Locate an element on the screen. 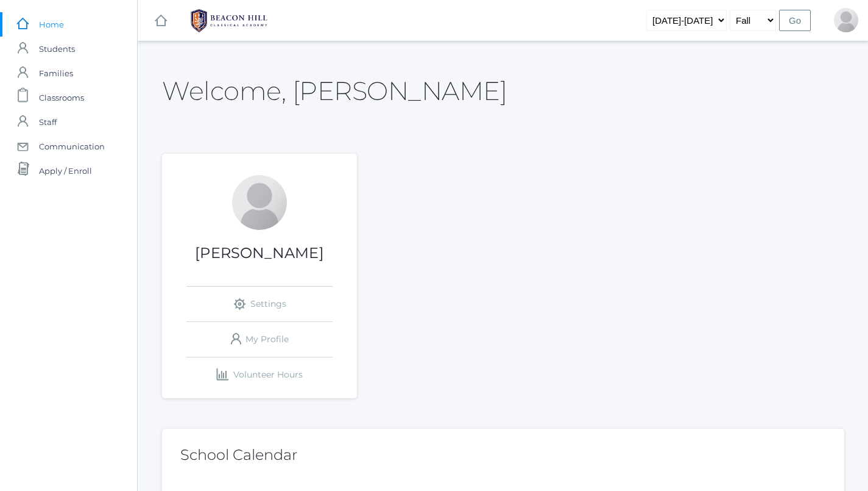  span: Students is located at coordinates (56, 48).